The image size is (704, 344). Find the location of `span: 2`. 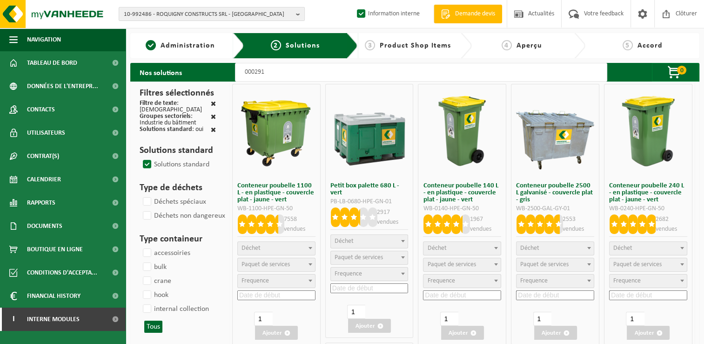

span: 2 is located at coordinates (276, 45).